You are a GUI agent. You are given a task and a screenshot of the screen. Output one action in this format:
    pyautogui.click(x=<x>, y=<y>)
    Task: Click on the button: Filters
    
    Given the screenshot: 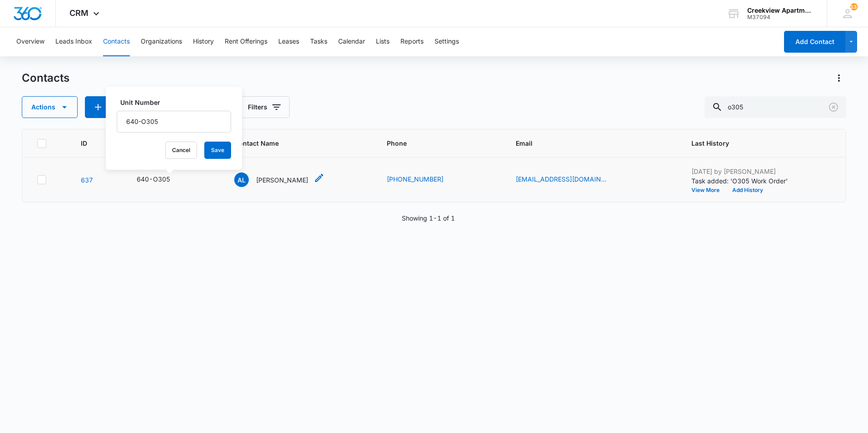 What is the action you would take?
    pyautogui.click(x=264, y=107)
    